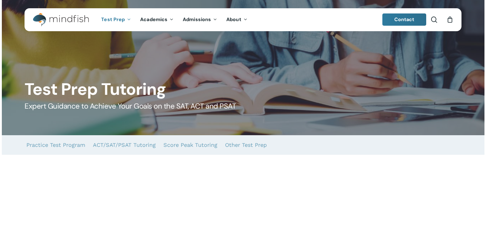  I want to click on a: ACT/SAT/PSAT Tutoring, so click(124, 145).